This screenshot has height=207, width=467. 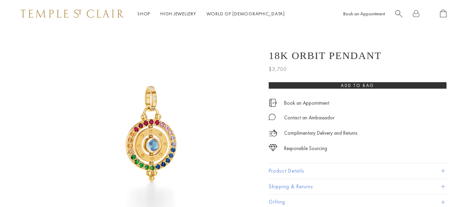 I want to click on nav: Main navigation, so click(x=211, y=14).